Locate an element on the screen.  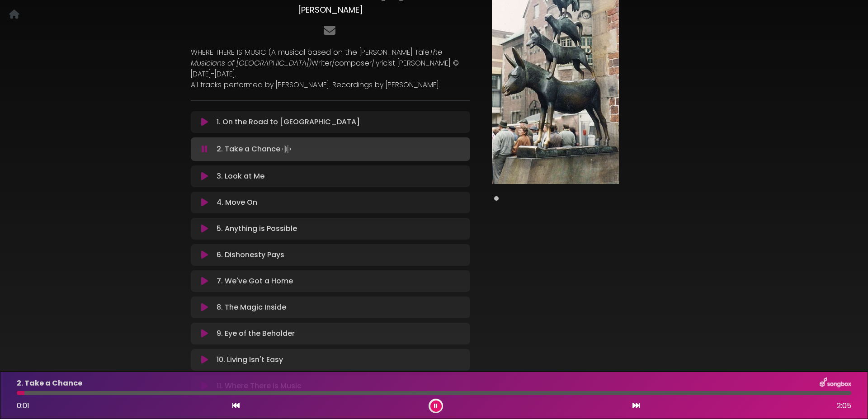
p: 4. Move On is located at coordinates (237, 202).